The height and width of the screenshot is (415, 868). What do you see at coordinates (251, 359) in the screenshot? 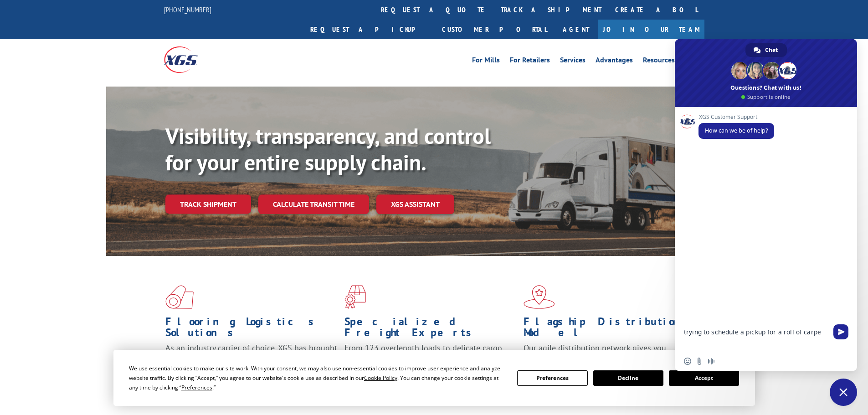
I see `span: As an industry carrier of choice, XGS has brought innovation and dedication to flooring logistics...` at bounding box center [251, 359].